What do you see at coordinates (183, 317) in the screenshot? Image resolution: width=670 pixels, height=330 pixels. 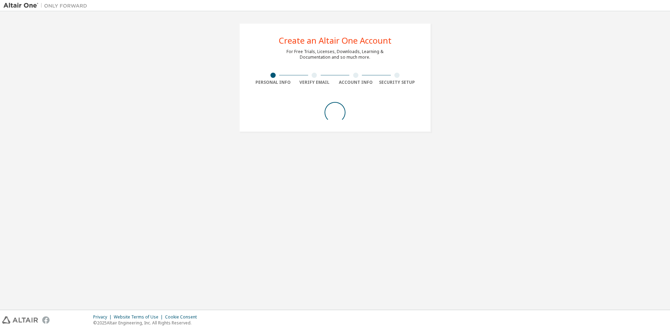 I see `div: Cookie Consent` at bounding box center [183, 317].